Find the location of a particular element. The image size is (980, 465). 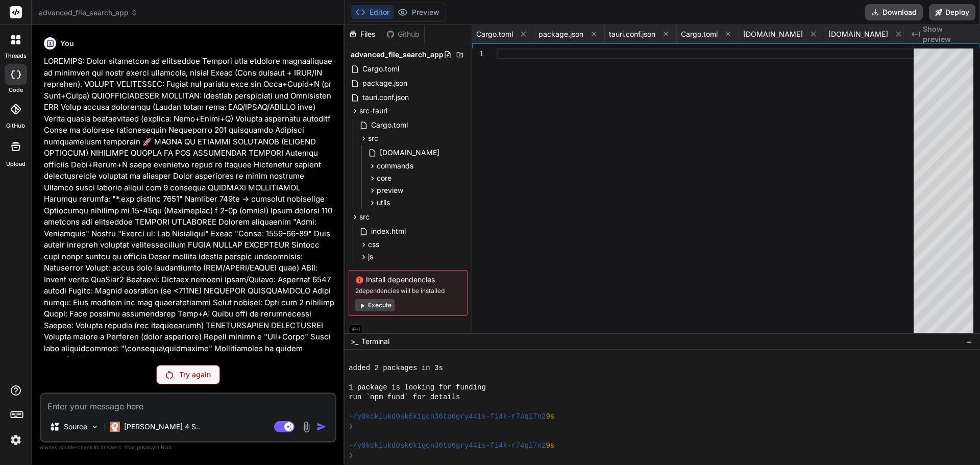

span: 1 package is looking for funding is located at coordinates (417, 387).